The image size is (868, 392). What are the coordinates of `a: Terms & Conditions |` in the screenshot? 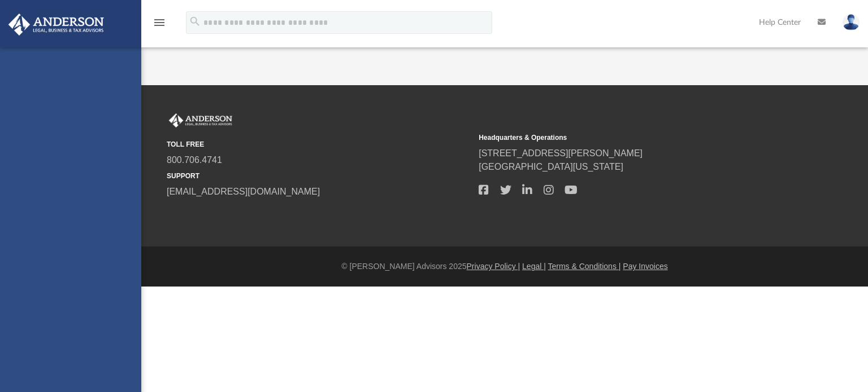 It's located at (584, 266).